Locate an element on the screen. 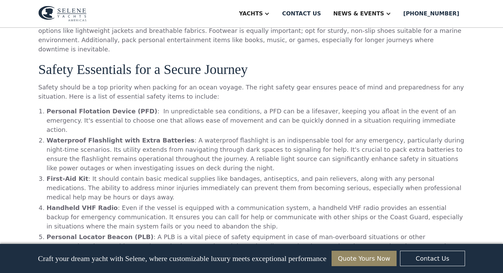 This screenshot has width=503, height=273. li: : A PLB is a vital piece of safety equipment in case of man-overboard situations or other emergen... is located at coordinates (256, 246).